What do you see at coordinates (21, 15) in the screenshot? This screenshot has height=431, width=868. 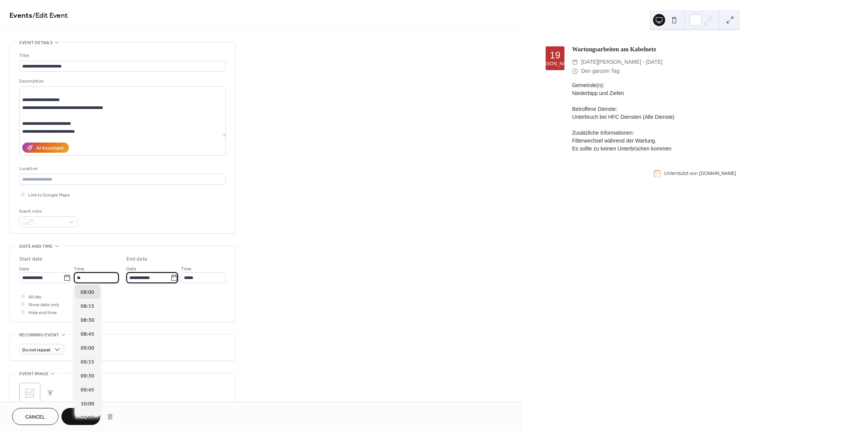 I see `a: Events` at bounding box center [21, 15].